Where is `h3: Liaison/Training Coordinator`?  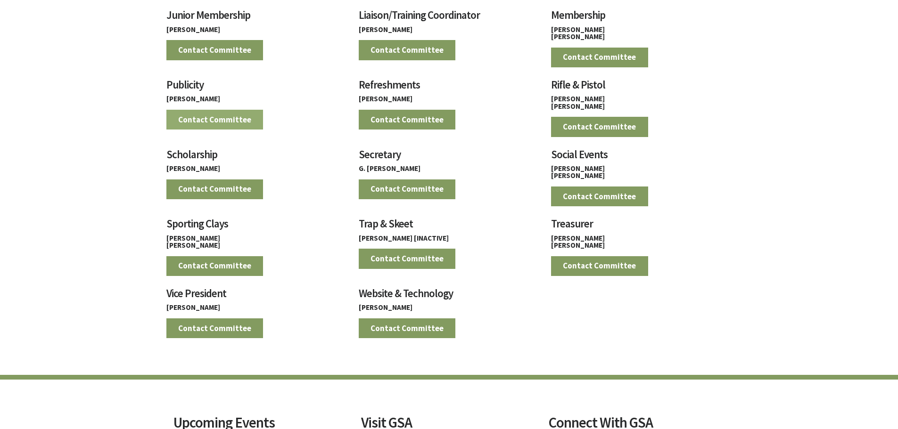 h3: Liaison/Training Coordinator is located at coordinates (449, 17).